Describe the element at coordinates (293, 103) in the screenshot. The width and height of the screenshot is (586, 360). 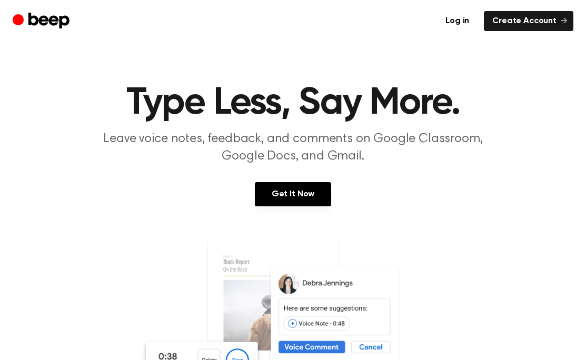
I see `h1: Type Less, Say More.` at that location.